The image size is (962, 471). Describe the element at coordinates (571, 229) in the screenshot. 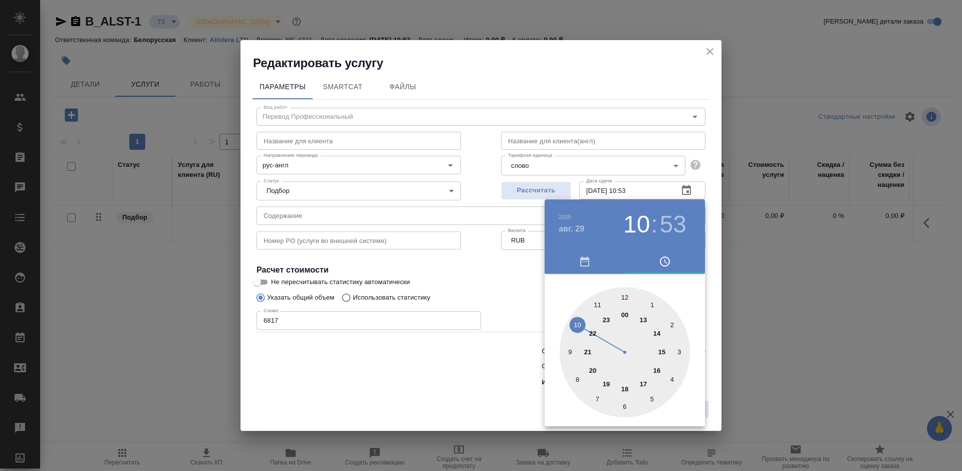

I see `h4: авг. 29` at that location.